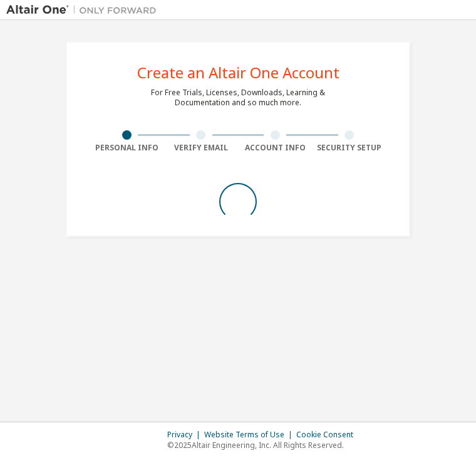 This screenshot has width=476, height=458. Describe the element at coordinates (185, 434) in the screenshot. I see `div: Privacy` at that location.